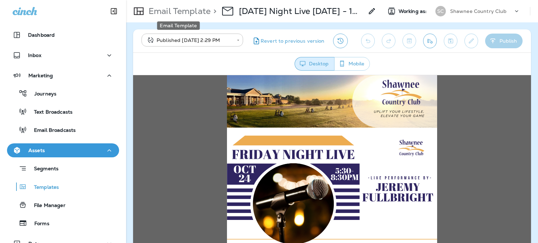  What do you see at coordinates (43, 169) in the screenshot?
I see `p: Segments` at bounding box center [43, 169].